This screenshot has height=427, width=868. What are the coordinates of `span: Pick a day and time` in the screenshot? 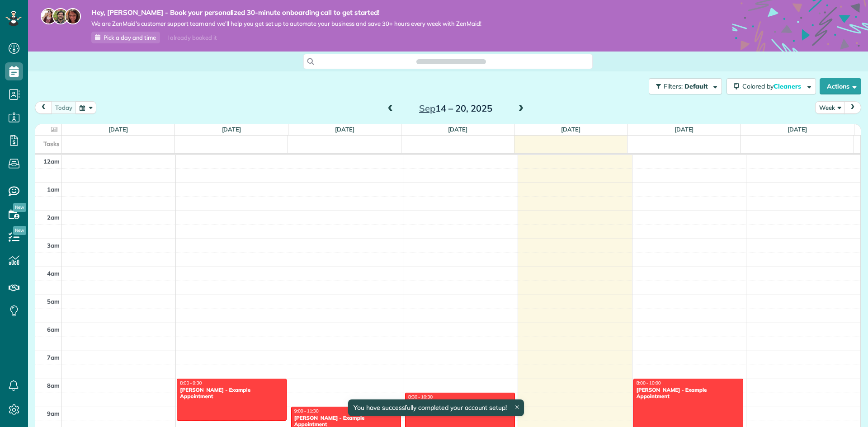 It's located at (129, 38).